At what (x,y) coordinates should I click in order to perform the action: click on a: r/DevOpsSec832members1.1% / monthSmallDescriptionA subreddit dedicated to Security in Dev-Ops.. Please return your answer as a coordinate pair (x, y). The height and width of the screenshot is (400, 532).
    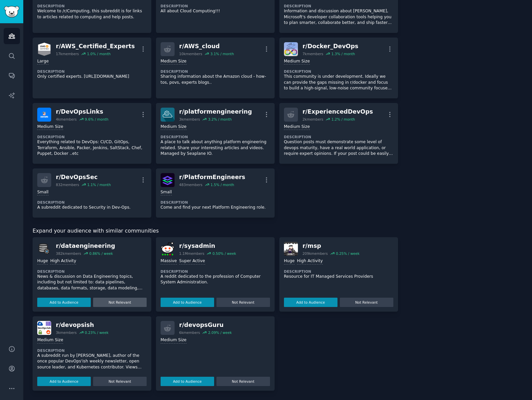
    Looking at the image, I should click on (92, 193).